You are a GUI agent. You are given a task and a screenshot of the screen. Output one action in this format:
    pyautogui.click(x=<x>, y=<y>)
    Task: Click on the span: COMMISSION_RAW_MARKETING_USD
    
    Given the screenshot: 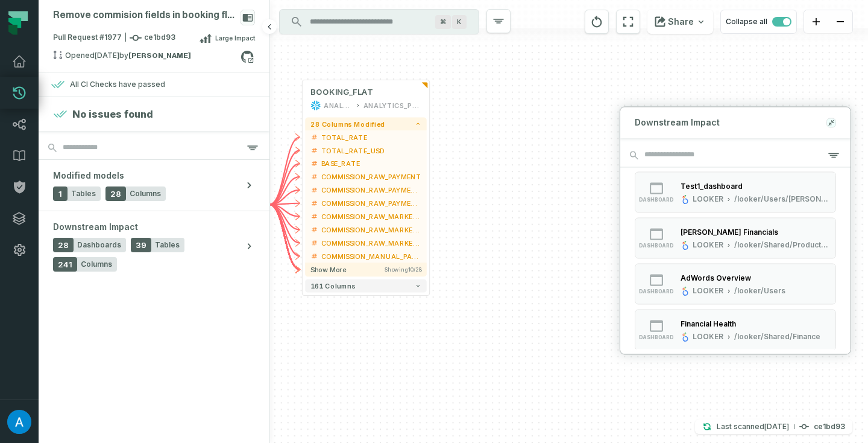 What is the action you would take?
    pyautogui.click(x=372, y=243)
    